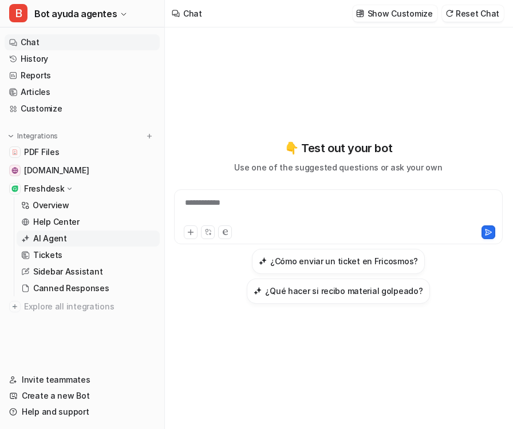  Describe the element at coordinates (395, 13) in the screenshot. I see `button: Show Customize` at that location.